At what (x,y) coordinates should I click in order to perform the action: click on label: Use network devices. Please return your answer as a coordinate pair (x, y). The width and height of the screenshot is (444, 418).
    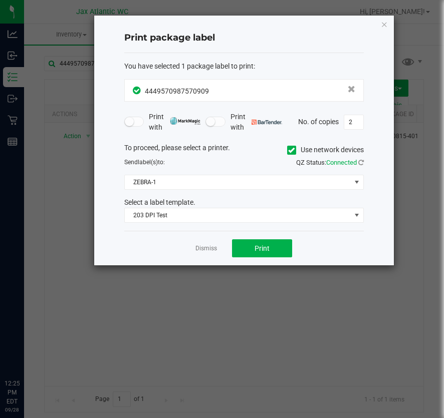
    Looking at the image, I should click on (325, 150).